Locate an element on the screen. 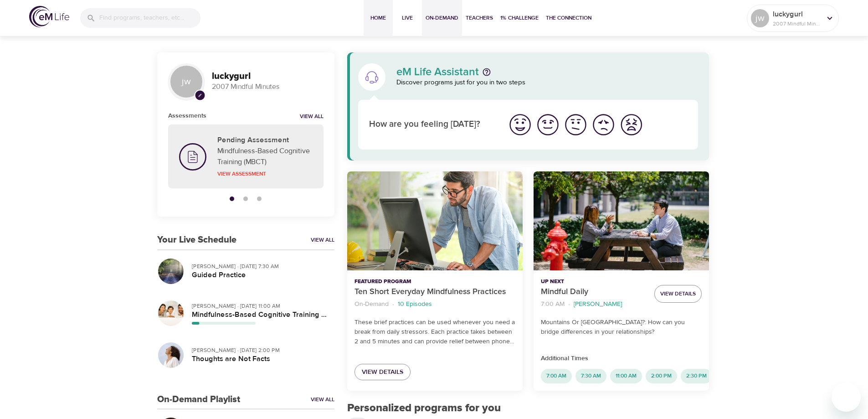 The height and width of the screenshot is (419, 868). button: I'm feeling great is located at coordinates (520, 125).